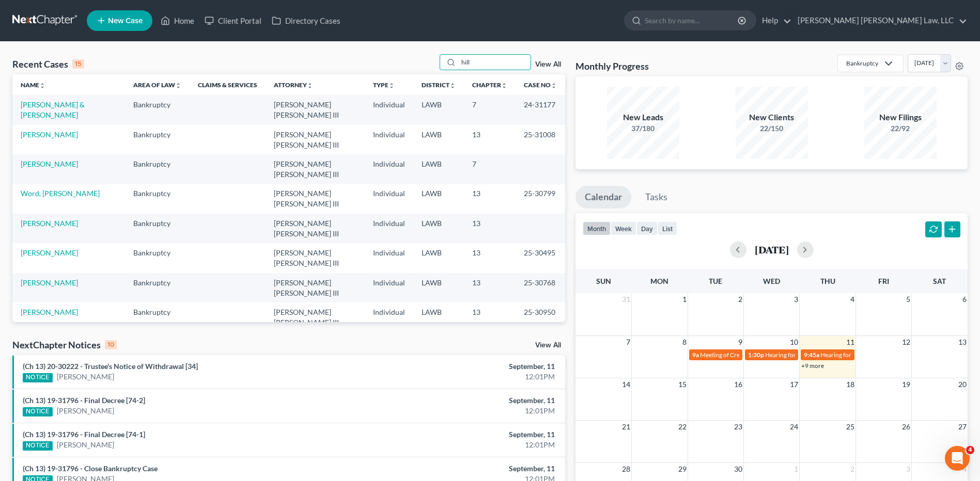 The width and height of the screenshot is (980, 481). Describe the element at coordinates (110, 366) in the screenshot. I see `a: (Ch 13) 20-30222 - Trustee's Notice of Withdrawal [34]` at that location.